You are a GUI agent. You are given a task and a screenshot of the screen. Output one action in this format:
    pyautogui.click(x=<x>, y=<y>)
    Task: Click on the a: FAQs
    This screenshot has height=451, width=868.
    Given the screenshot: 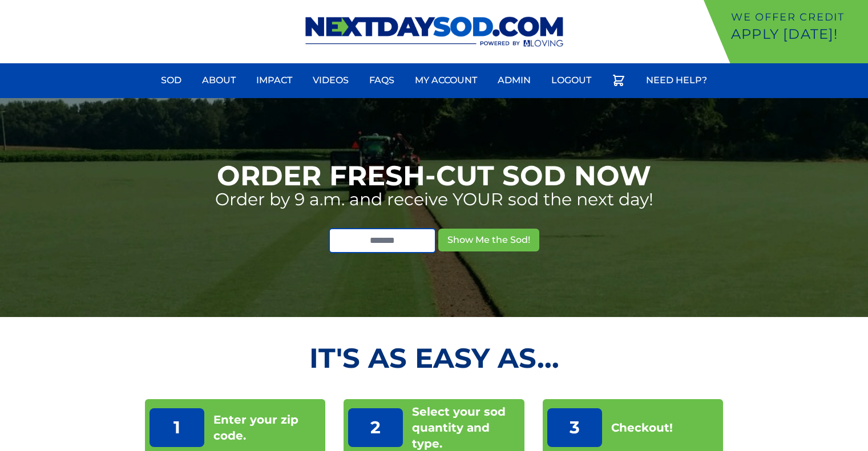 What is the action you would take?
    pyautogui.click(x=382, y=80)
    